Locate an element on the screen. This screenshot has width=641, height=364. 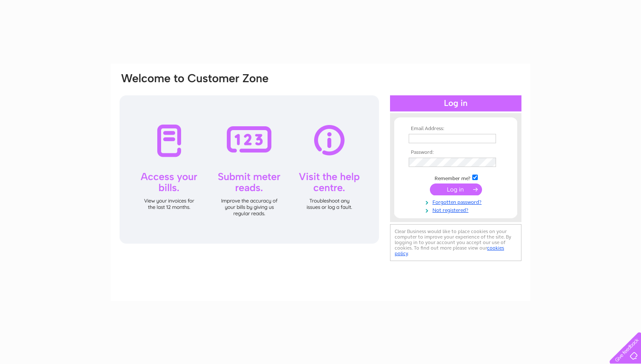
div: Clear Business would like to place cookies on your computer to improve your experience of the sit... is located at coordinates (456, 242).